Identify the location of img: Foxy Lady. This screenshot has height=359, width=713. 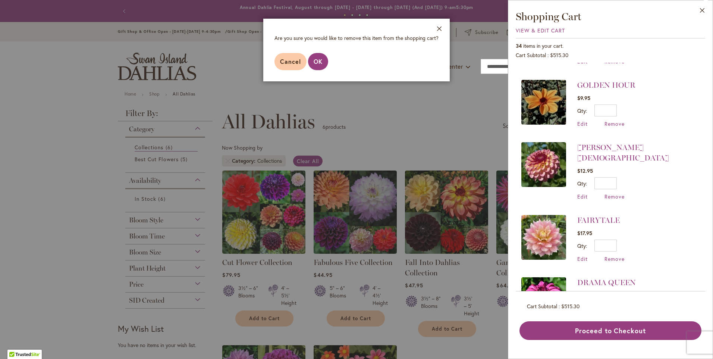
(543, 164).